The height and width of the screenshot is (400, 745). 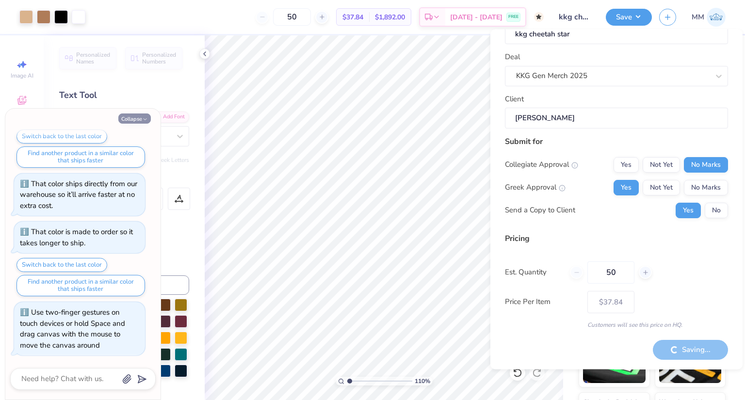 What do you see at coordinates (124, 95) in the screenshot?
I see `div: Text Tool` at bounding box center [124, 95].